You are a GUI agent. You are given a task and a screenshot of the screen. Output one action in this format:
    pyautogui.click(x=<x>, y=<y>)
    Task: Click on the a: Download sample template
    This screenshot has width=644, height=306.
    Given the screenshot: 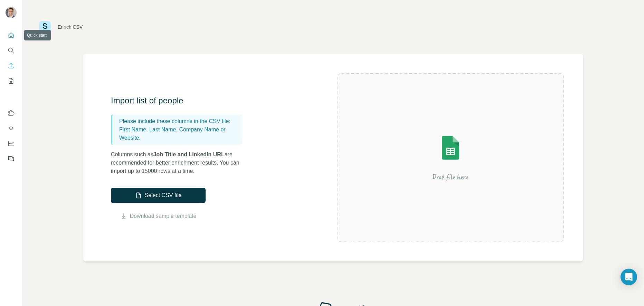 What is the action you would take?
    pyautogui.click(x=163, y=216)
    